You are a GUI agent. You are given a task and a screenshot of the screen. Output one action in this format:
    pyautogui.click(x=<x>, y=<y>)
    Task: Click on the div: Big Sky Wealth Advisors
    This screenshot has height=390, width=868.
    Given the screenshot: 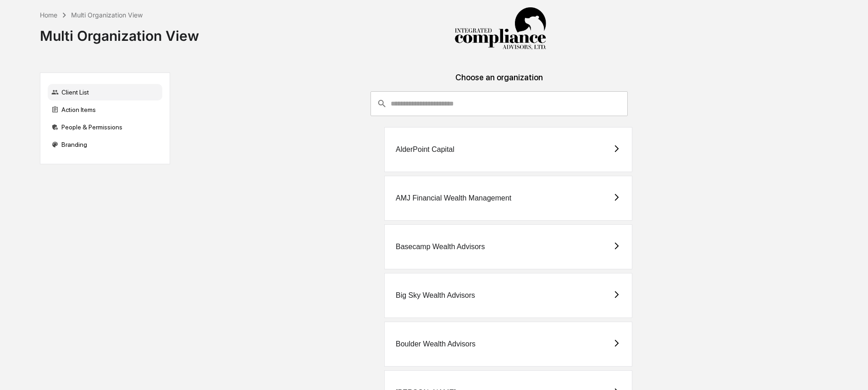 What is the action you would take?
    pyautogui.click(x=435, y=296)
    